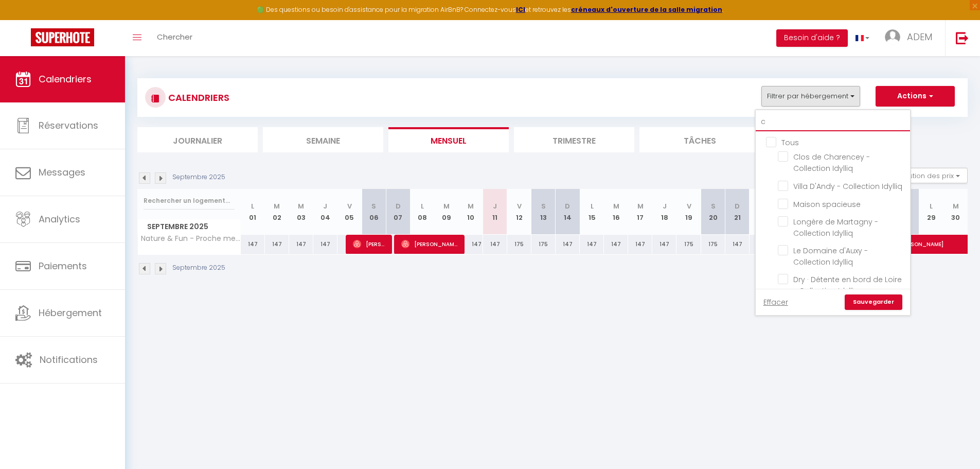 The image size is (980, 469). I want to click on span: Messages, so click(62, 172).